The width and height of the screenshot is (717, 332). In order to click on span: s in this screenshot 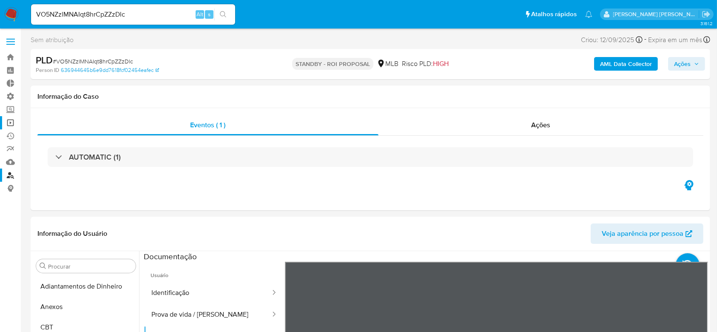, I will do `click(209, 14)`.